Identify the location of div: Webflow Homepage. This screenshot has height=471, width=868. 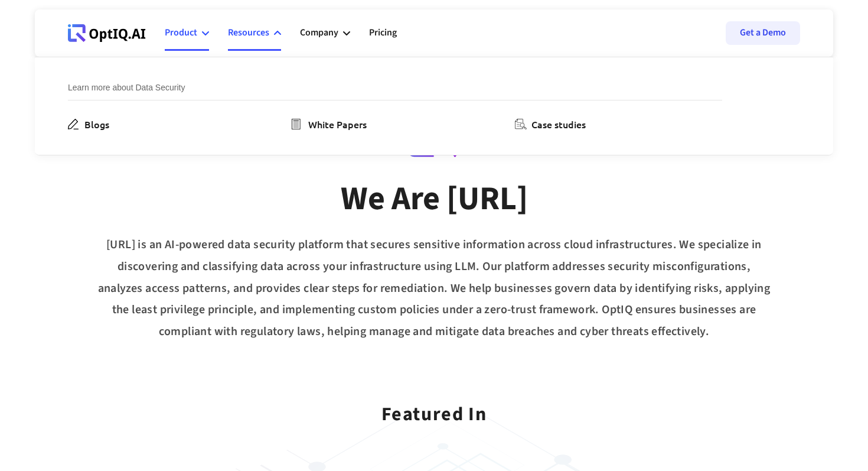
(68, 41).